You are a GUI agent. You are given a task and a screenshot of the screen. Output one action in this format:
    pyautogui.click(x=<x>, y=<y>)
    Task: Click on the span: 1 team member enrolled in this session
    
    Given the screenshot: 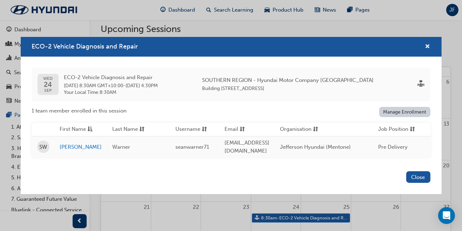 What is the action you would take?
    pyautogui.click(x=79, y=111)
    